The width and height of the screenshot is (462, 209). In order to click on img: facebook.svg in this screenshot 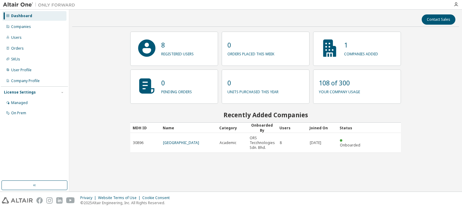, I will do `click(39, 200)`.